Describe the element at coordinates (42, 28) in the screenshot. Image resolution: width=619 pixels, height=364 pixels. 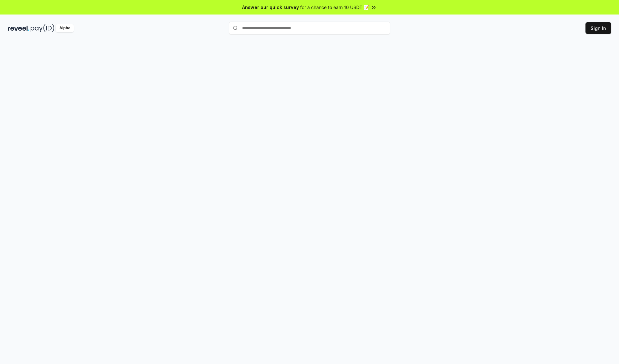
I see `img: pay_id` at that location.